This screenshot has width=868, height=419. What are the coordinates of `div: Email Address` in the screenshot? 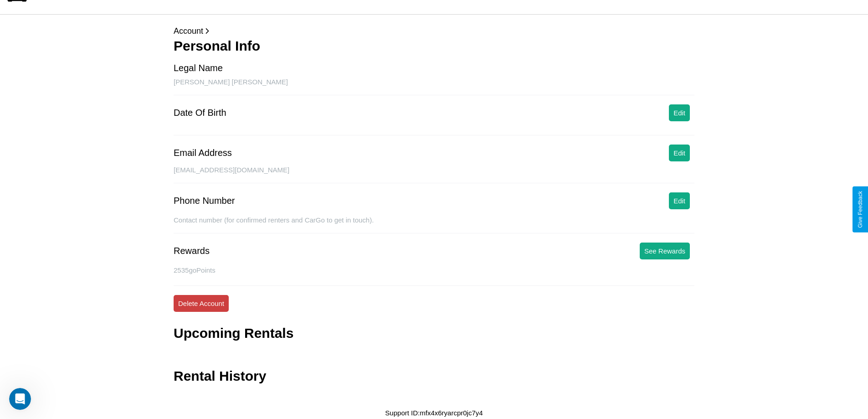 It's located at (203, 153).